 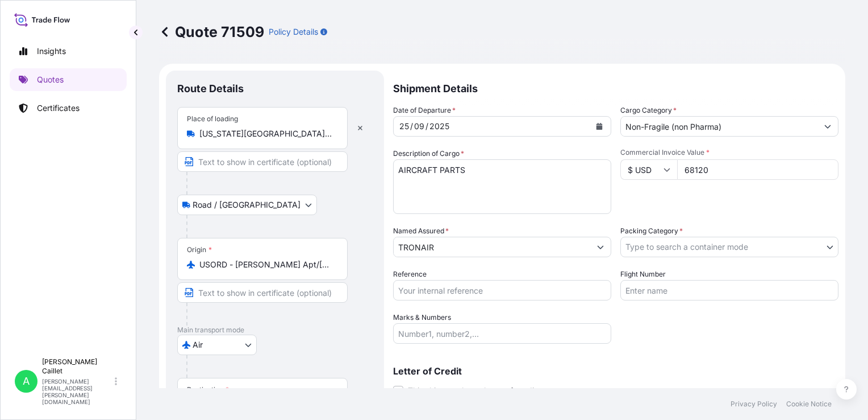 I want to click on label: Cargo Category, so click(x=649, y=111).